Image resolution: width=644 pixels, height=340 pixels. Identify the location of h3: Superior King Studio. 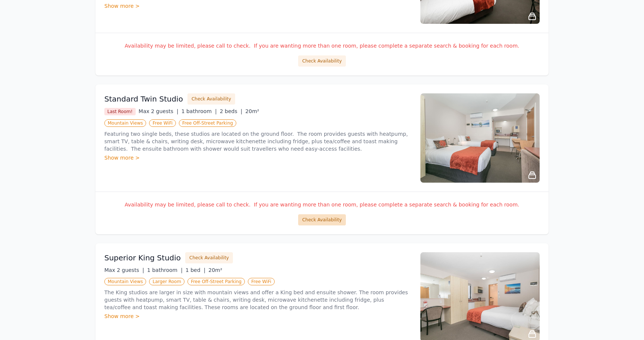
(142, 258).